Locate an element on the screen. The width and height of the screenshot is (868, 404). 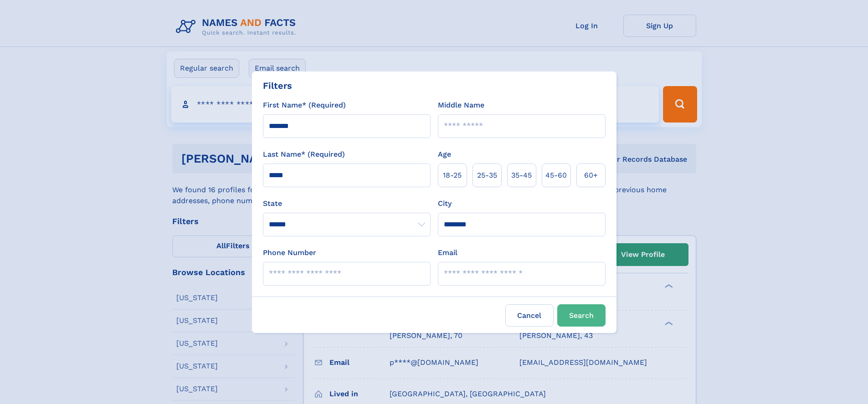
div: Filters is located at coordinates (277, 86).